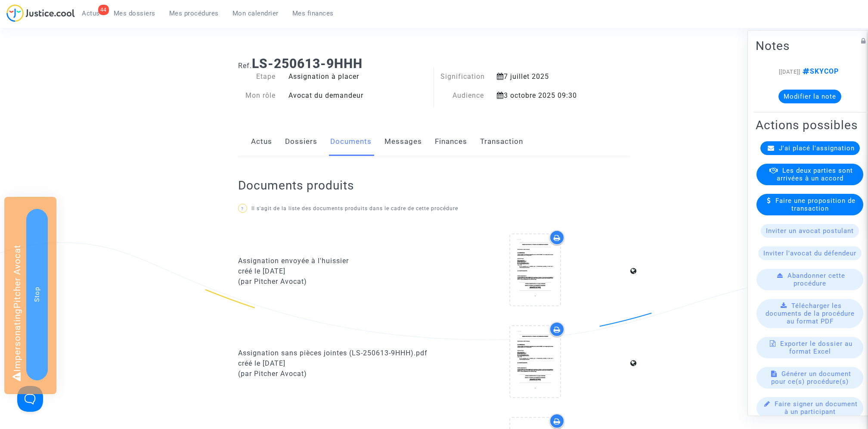 The width and height of the screenshot is (868, 429). I want to click on a: Documents, so click(351, 142).